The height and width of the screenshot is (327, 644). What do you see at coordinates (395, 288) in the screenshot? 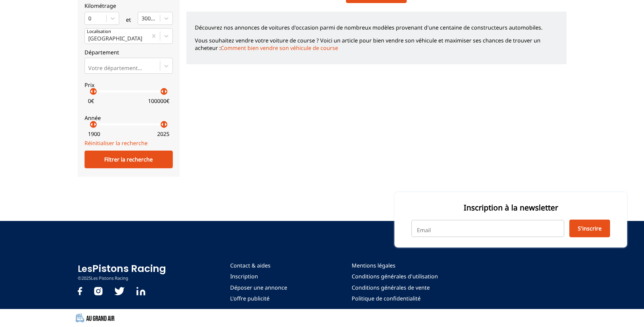
I see `a: Conditions générales de vente` at bounding box center [395, 288].